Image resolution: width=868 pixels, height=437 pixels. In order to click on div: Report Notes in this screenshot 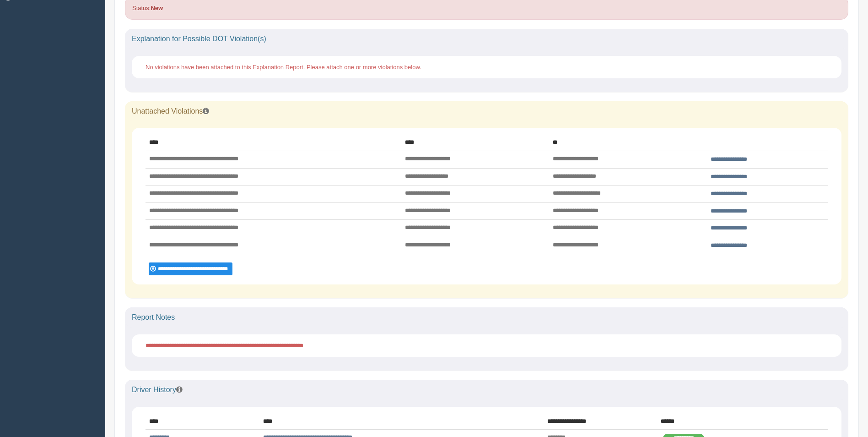, I will do `click(487, 317)`.